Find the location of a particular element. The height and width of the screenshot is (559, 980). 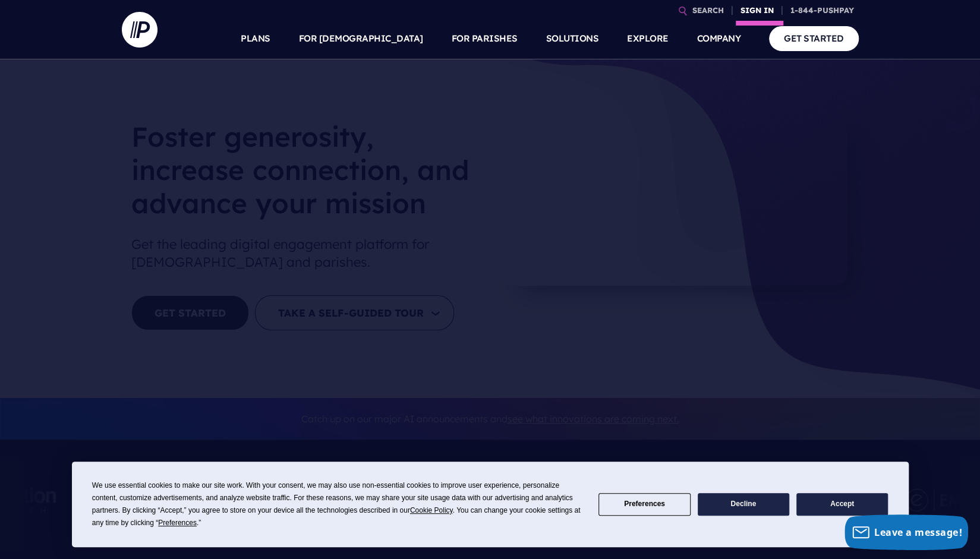

div: We use essential cookies to make our site work. With your consent, we may also use non-essential ... is located at coordinates (338, 504).